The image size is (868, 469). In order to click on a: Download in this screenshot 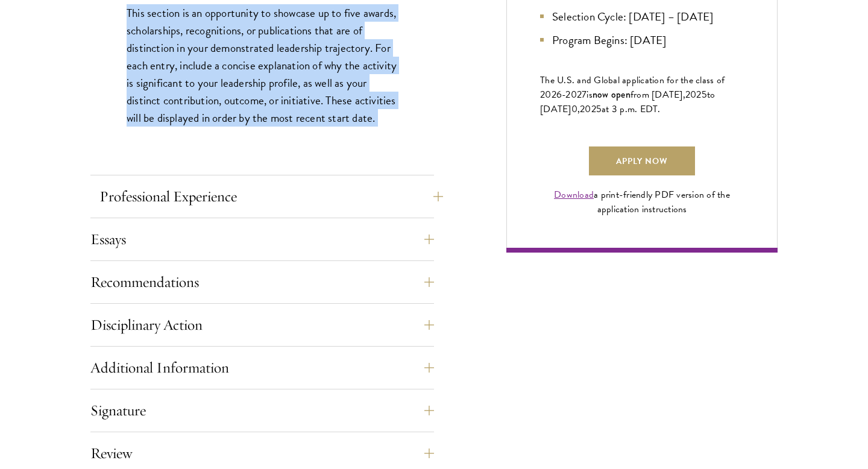, I will do `click(574, 195)`.